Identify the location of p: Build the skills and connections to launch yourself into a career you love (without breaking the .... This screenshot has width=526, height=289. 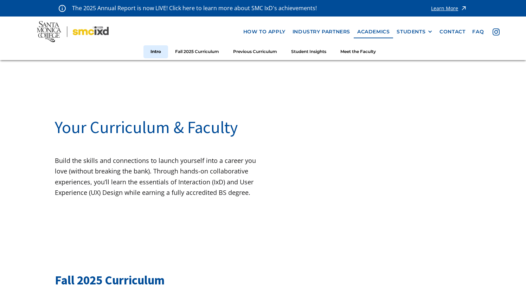
(159, 177).